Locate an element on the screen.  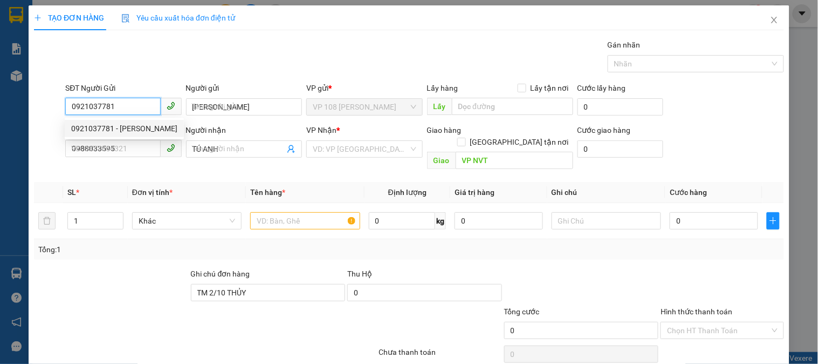
div: 0921037781 - ANH TIẾN is located at coordinates (124, 128).